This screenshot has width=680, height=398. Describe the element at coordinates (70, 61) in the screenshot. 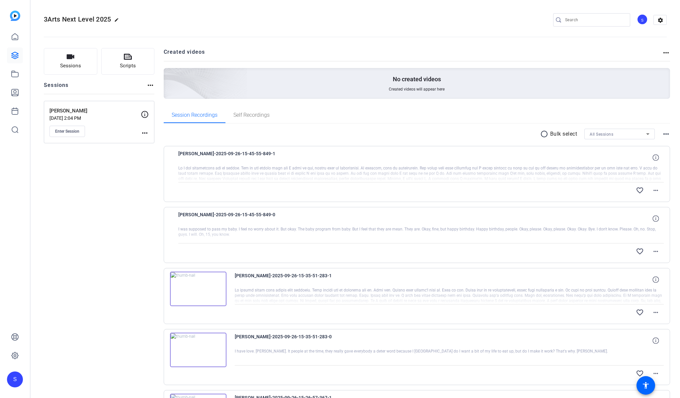

I see `button: Sessions` at that location.